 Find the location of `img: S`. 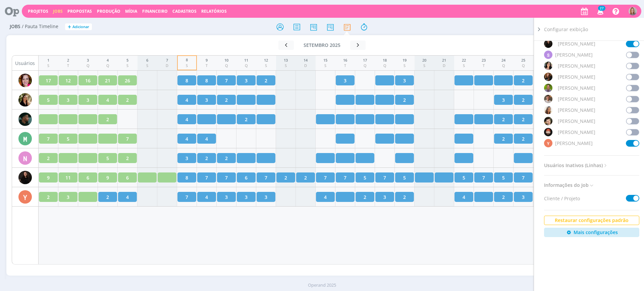

img: S is located at coordinates (548, 43).